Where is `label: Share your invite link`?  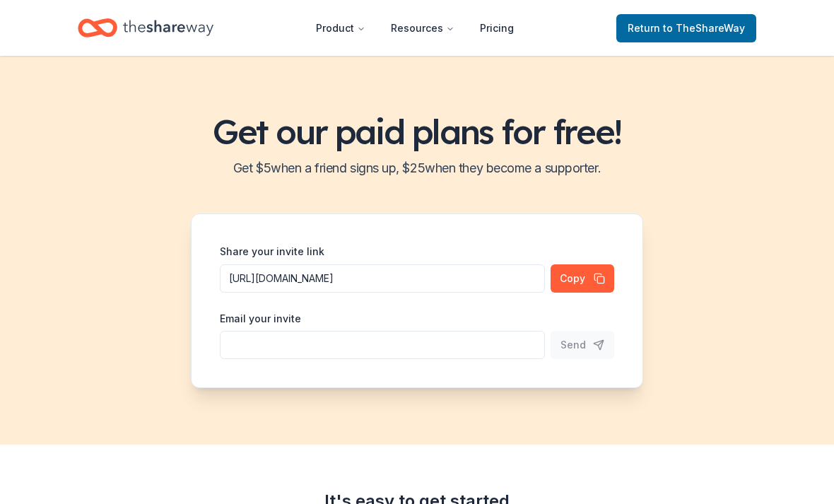
label: Share your invite link is located at coordinates (272, 251).